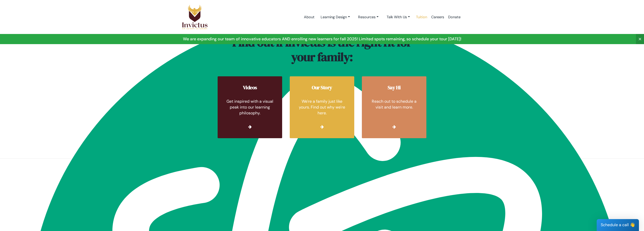  What do you see at coordinates (195, 17) in the screenshot?
I see `img: Logo` at bounding box center [195, 17].